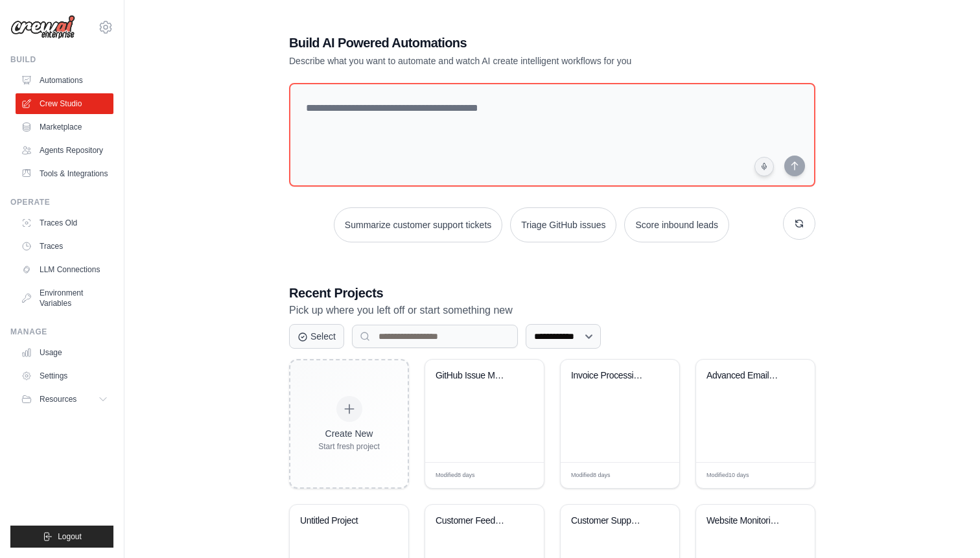  Describe the element at coordinates (348, 447) in the screenshot. I see `div: Start fresh project` at that location.